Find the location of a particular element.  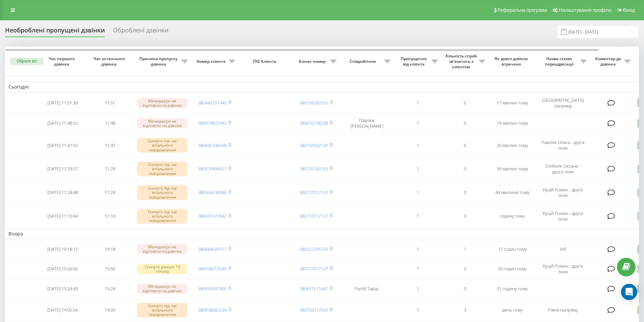

a: 380504539040 is located at coordinates (212, 192).